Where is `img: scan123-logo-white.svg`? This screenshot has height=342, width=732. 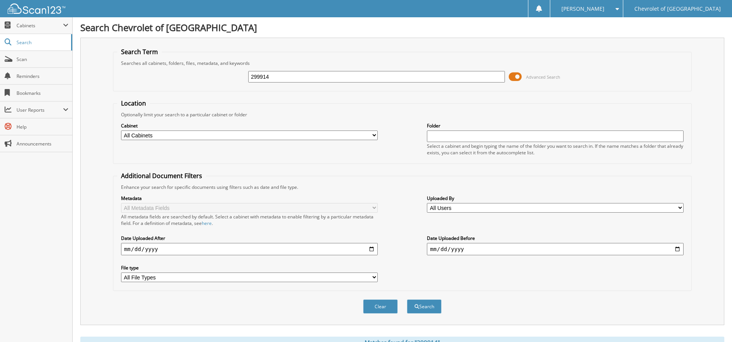
img: scan123-logo-white.svg is located at coordinates (37, 8).